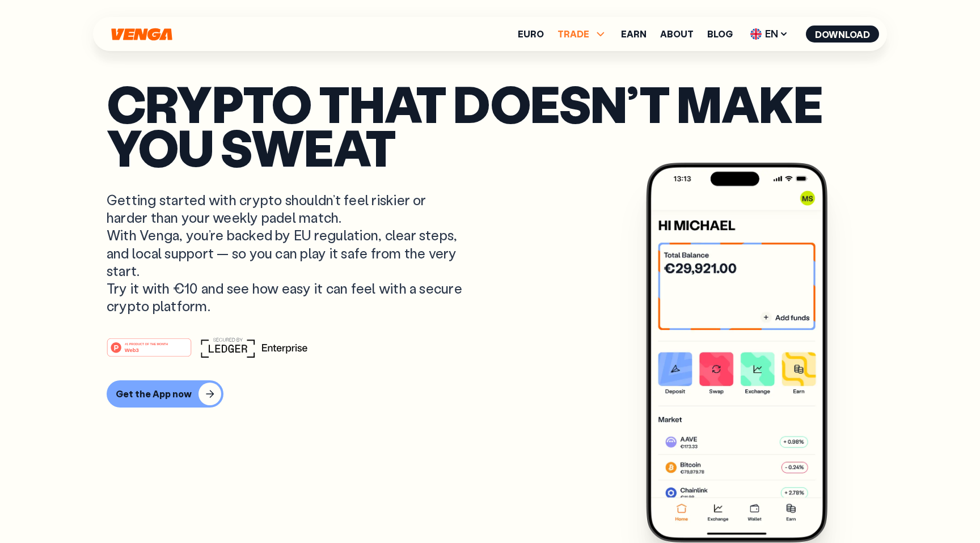 Image resolution: width=980 pixels, height=543 pixels. I want to click on a: #1 PRODUCT OF THE MONTHWeb3, so click(149, 352).